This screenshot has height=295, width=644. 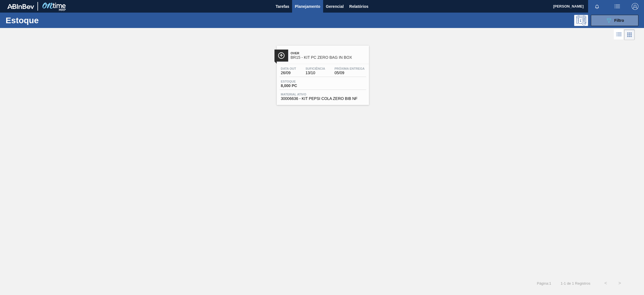 I want to click on h1: Estoque, so click(x=48, y=20).